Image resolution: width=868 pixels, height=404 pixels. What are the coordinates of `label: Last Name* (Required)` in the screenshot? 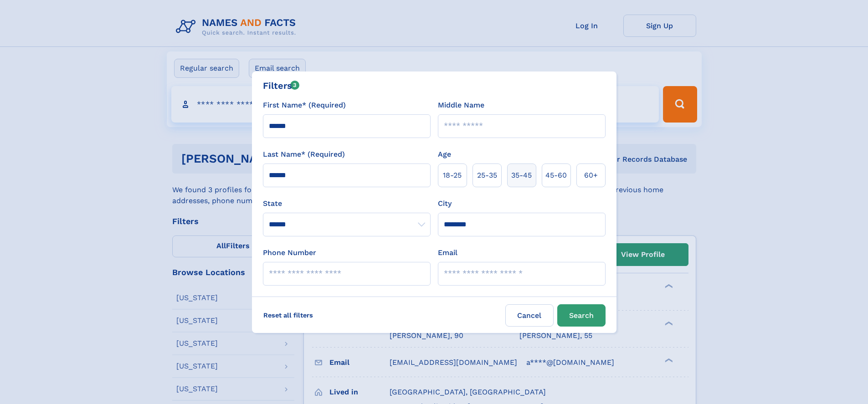 It's located at (304, 154).